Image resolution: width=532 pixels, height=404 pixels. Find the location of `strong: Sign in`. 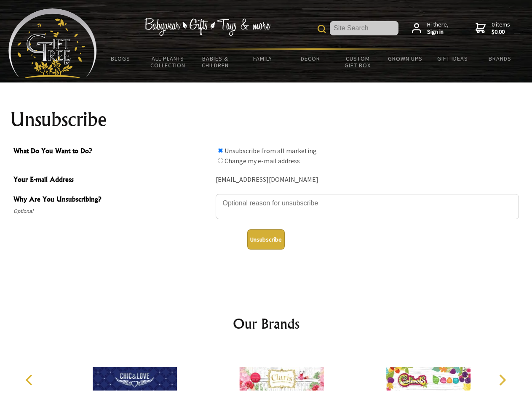

strong: Sign in is located at coordinates (438, 32).